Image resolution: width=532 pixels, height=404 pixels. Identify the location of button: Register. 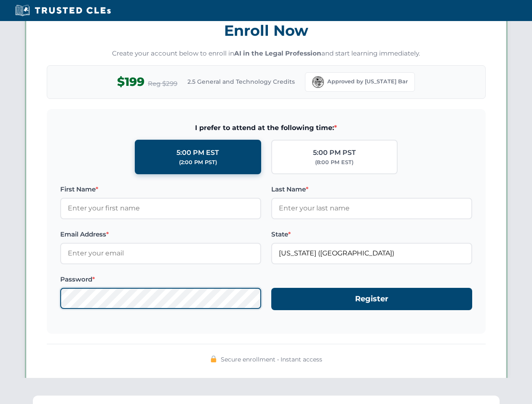
(372, 299).